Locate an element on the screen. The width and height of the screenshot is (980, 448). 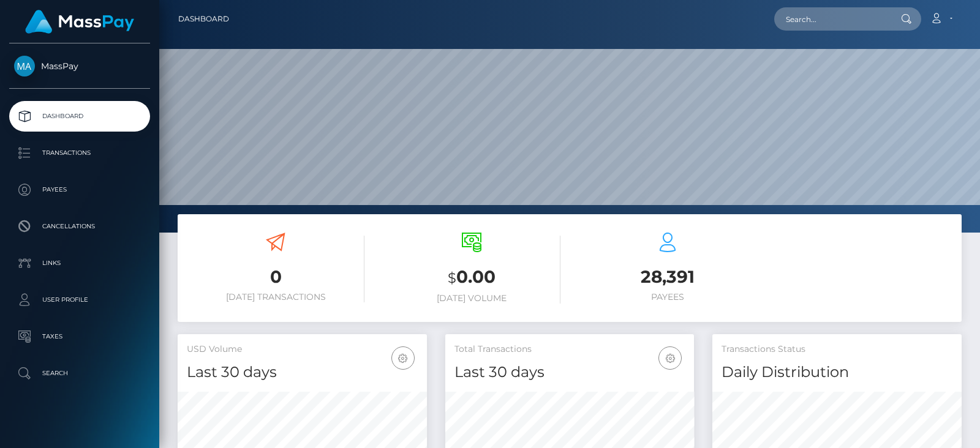
p: User Profile is located at coordinates (80, 300).